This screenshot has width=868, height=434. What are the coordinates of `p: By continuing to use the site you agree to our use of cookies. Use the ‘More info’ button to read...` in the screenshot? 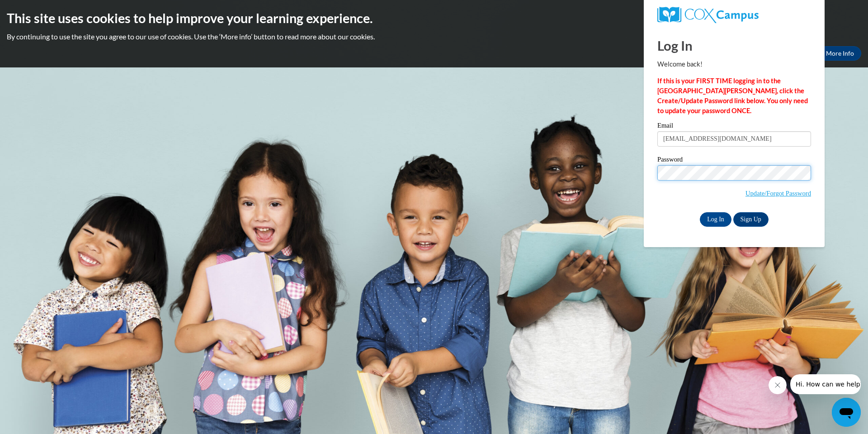 It's located at (434, 37).